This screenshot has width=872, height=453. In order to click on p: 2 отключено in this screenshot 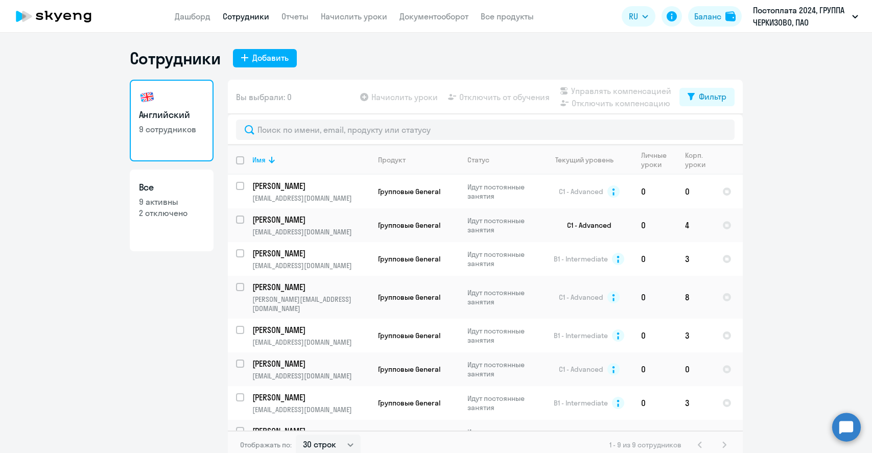, I will do `click(172, 213)`.